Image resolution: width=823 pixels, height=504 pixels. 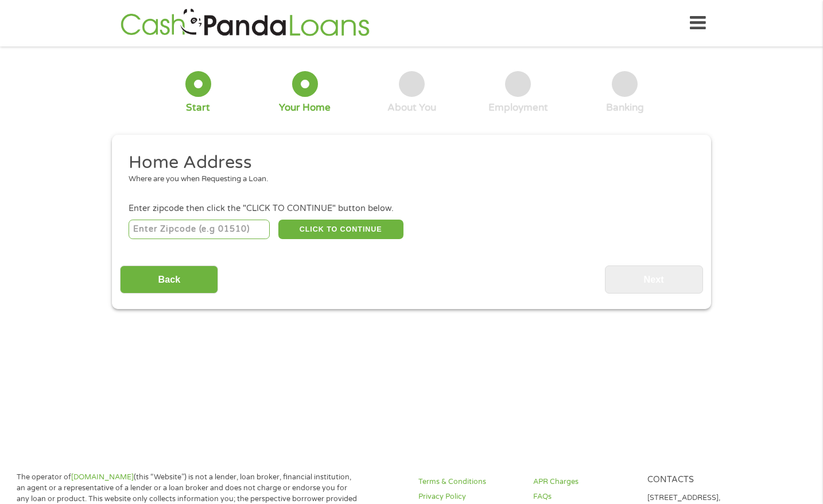 What do you see at coordinates (407, 163) in the screenshot?
I see `h2: Home Address` at bounding box center [407, 163].